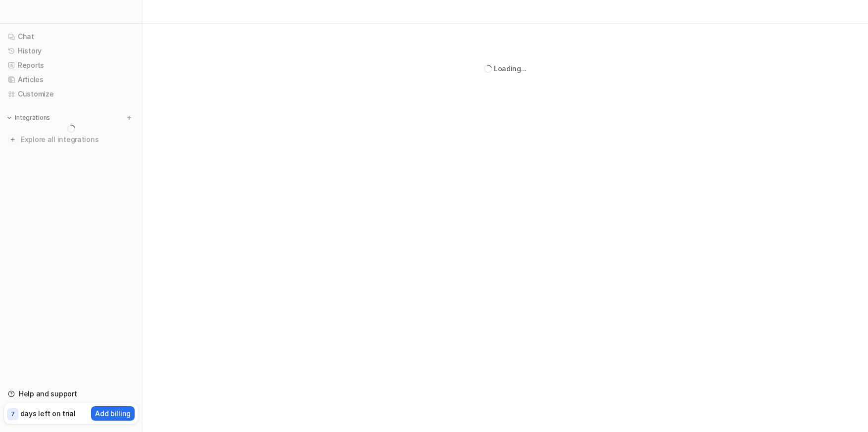  I want to click on p: 7, so click(13, 414).